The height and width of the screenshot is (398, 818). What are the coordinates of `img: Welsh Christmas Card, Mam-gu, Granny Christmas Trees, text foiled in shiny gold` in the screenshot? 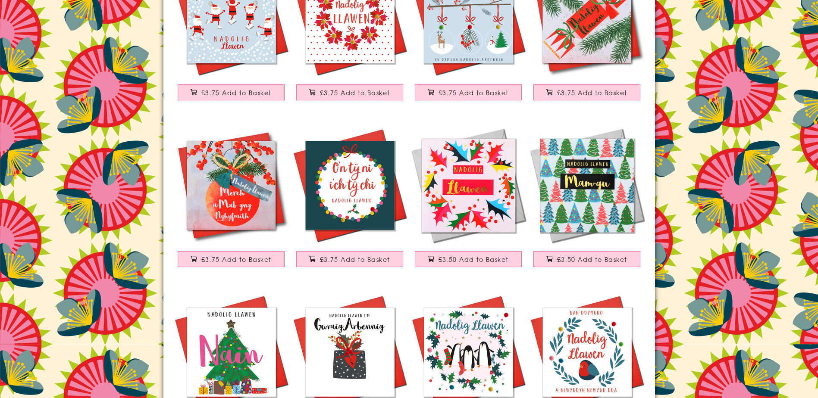 It's located at (587, 185).